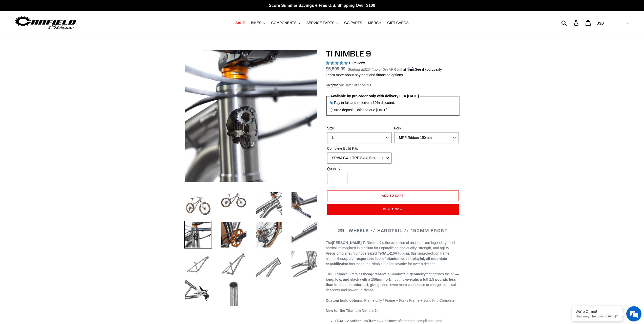 Image resolution: width=644 pixels, height=324 pixels. What do you see at coordinates (321, 23) in the screenshot?
I see `span: SERVICE PARTS` at bounding box center [321, 23].